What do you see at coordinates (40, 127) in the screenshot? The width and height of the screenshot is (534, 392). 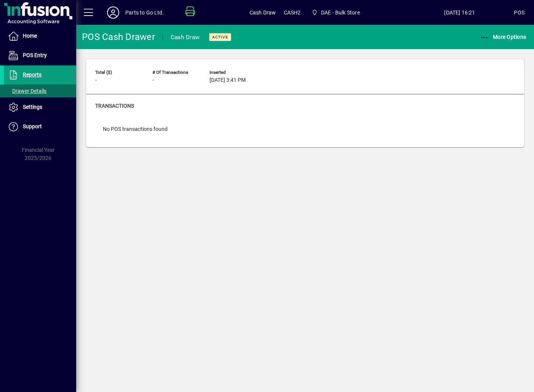 I see `a: Support` at bounding box center [40, 127].